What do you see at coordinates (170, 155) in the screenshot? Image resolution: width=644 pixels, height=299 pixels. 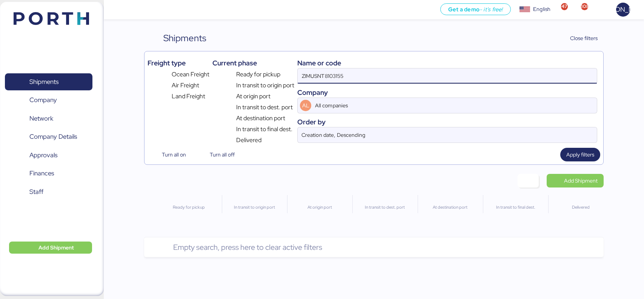 I see `button: Turn all on` at bounding box center [170, 155].